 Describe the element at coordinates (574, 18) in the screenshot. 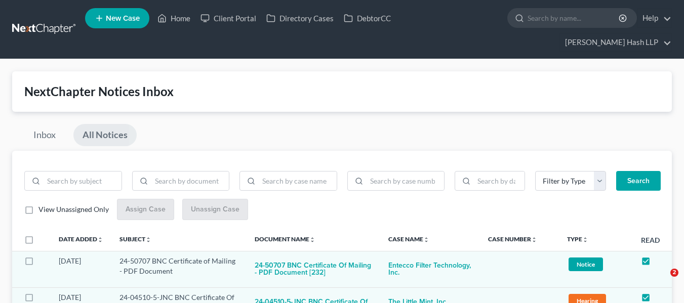

I see `input: Search by name...` at that location.